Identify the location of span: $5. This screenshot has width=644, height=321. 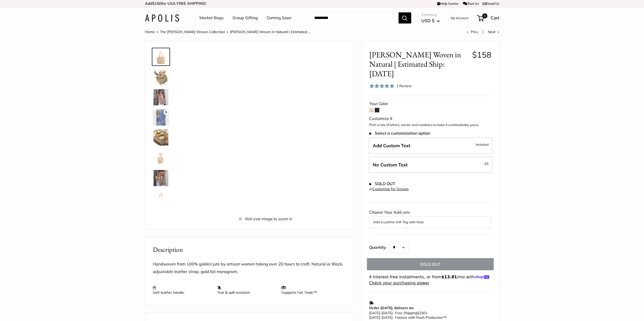
(487, 164).